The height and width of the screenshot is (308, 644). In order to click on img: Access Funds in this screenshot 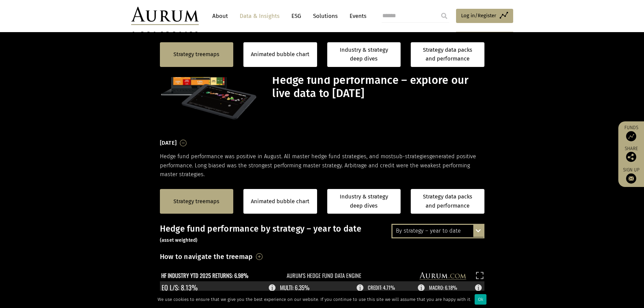, I will do `click(631, 136)`.